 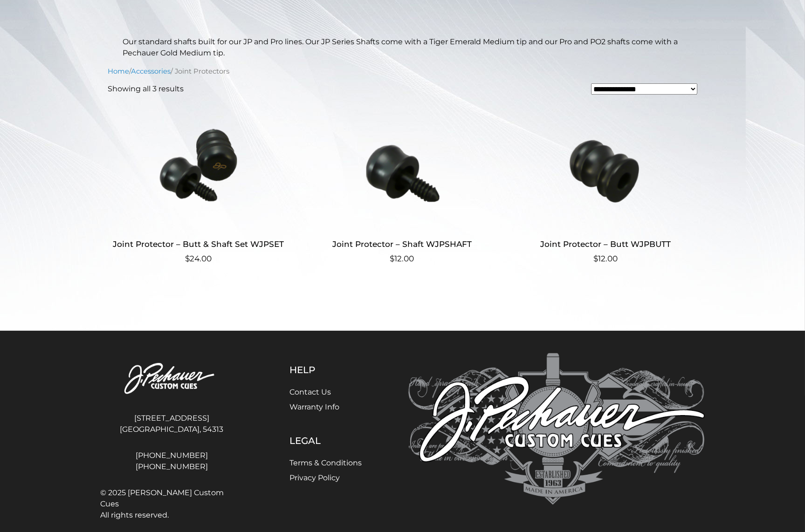 What do you see at coordinates (314, 406) in the screenshot?
I see `a: Warranty Info` at bounding box center [314, 406].